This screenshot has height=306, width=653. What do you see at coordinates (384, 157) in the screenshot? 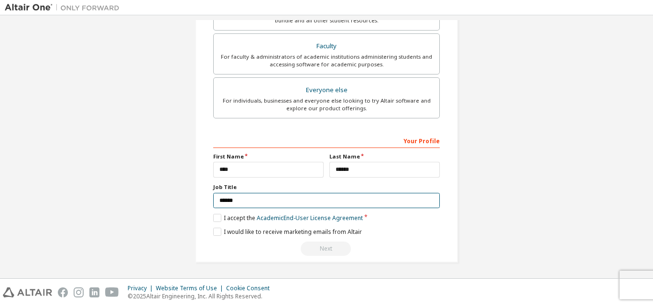
I see `label: Last Name` at bounding box center [384, 157].